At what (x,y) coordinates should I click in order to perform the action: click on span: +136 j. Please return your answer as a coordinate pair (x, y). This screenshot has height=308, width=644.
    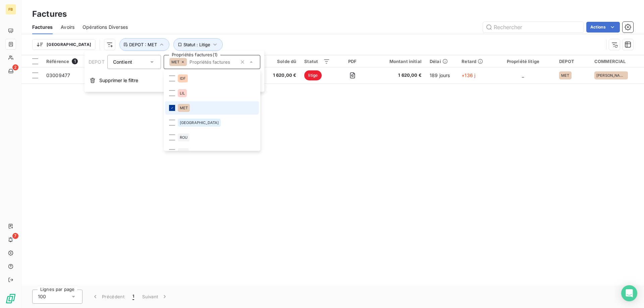
    Looking at the image, I should click on (469, 75).